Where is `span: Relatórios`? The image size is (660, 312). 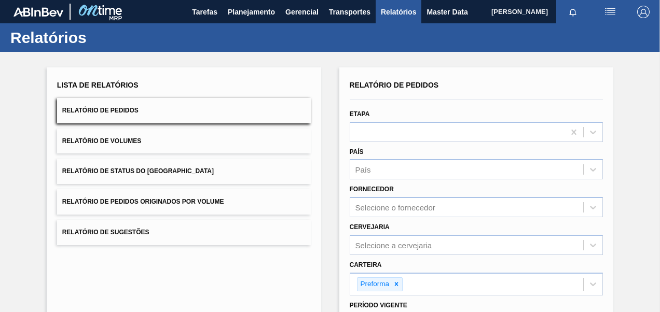 span: Relatórios is located at coordinates (398, 12).